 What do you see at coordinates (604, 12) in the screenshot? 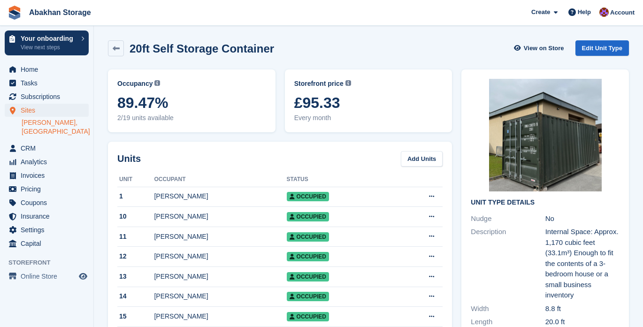
I see `img: William Abakhan` at bounding box center [604, 12].